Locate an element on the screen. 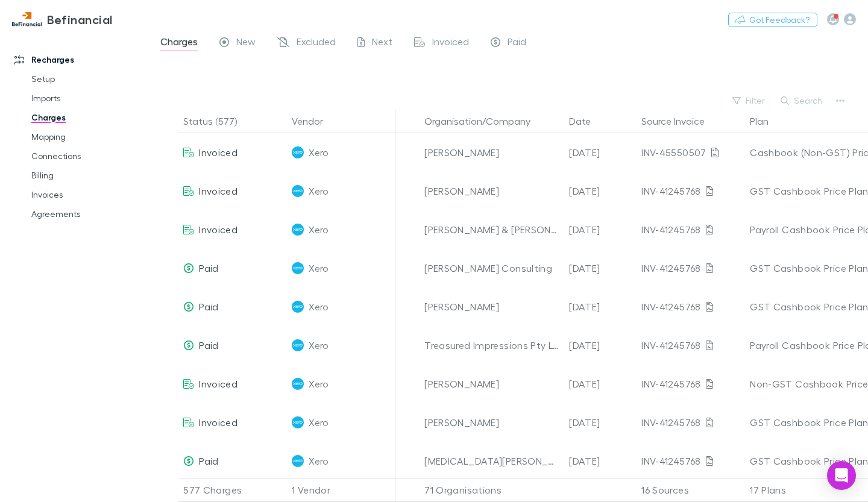 The image size is (868, 502). button: Status (577) is located at coordinates (217, 121).